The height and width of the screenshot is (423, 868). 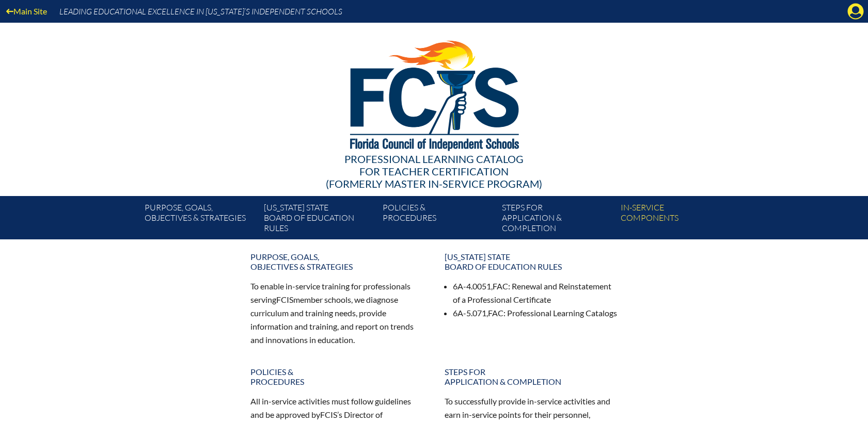 I want to click on li: 6A-5.071, : Professional Learning Catalogs, so click(x=535, y=314).